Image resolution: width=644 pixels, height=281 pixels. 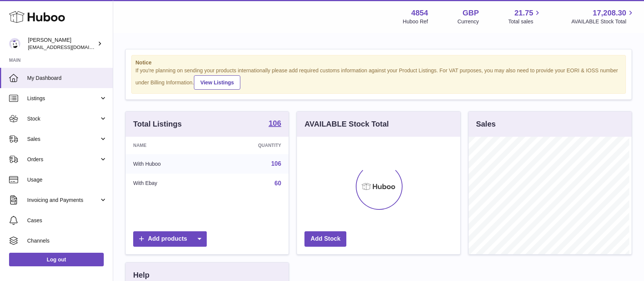 What do you see at coordinates (63, 159) in the screenshot?
I see `span: Orders` at bounding box center [63, 159].